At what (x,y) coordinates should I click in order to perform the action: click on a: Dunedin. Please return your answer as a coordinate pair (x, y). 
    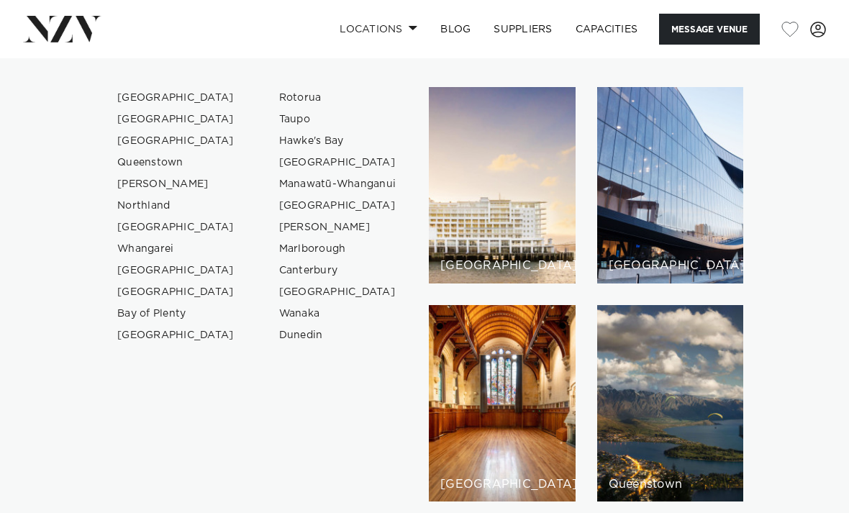
    Looking at the image, I should click on (337, 335).